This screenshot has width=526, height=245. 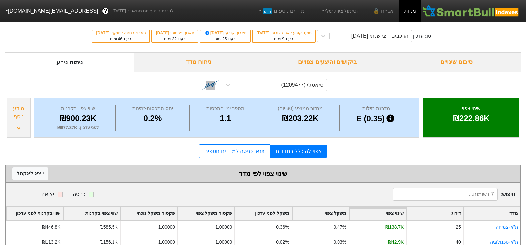 I want to click on button: ייצא לאקסל, so click(x=30, y=174).